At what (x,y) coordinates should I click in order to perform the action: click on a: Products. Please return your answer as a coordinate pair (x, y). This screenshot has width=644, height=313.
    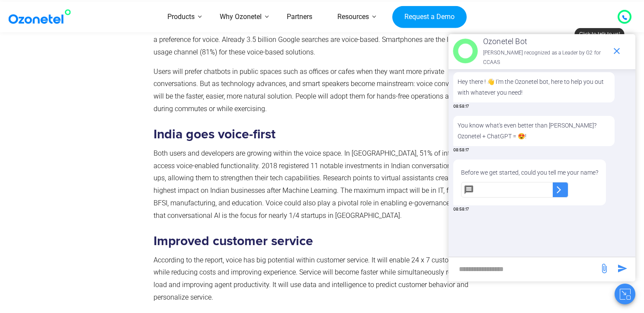
    Looking at the image, I should click on (181, 17).